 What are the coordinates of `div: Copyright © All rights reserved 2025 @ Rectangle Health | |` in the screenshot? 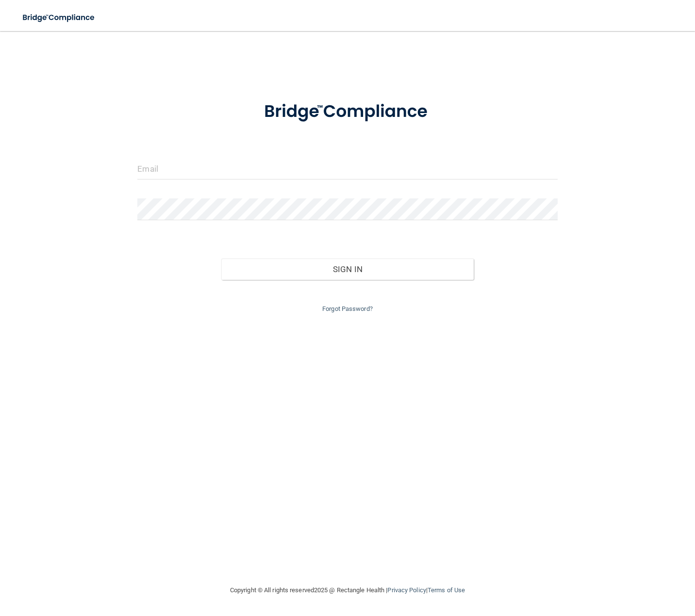 It's located at (348, 590).